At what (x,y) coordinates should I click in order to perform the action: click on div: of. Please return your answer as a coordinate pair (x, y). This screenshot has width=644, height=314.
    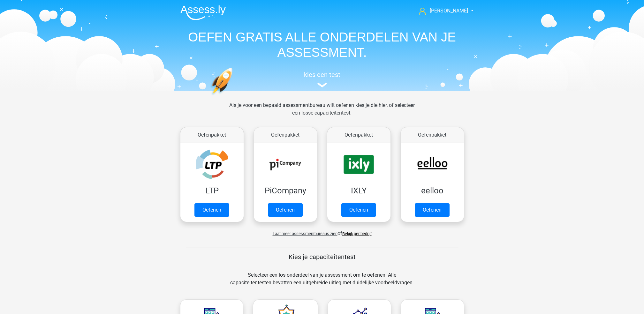
    Looking at the image, I should click on (322, 231).